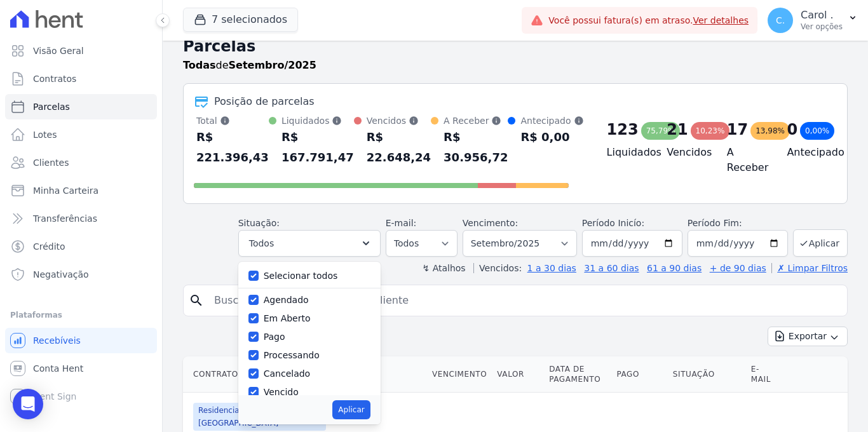 This screenshot has height=432, width=868. I want to click on label: ↯ Atalhos, so click(444, 268).